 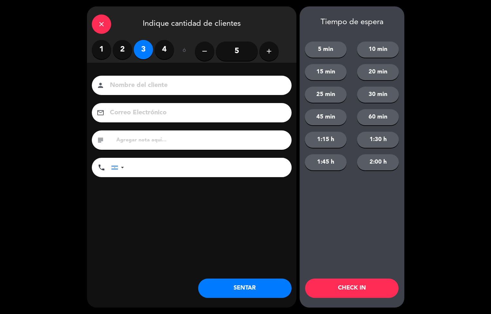 What do you see at coordinates (196, 113) in the screenshot?
I see `input: Correo Electrónico` at bounding box center [196, 113].